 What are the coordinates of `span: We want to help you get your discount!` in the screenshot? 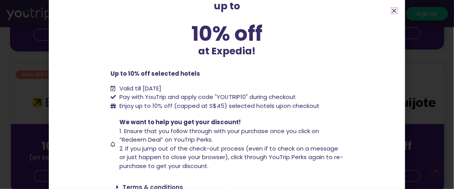 It's located at (180, 122).